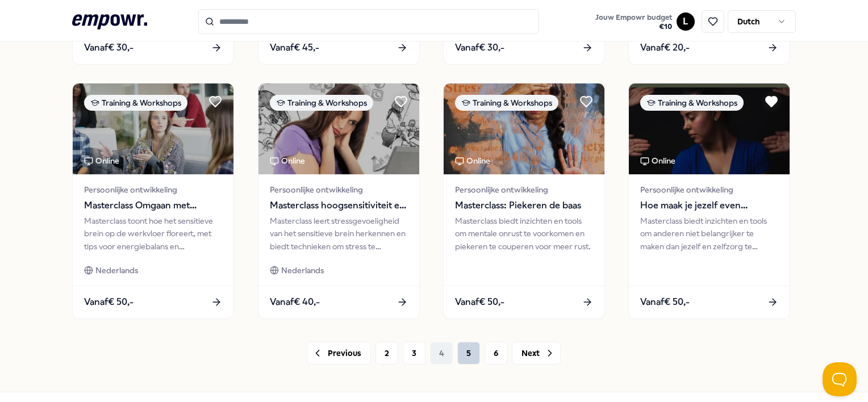 The width and height of the screenshot is (868, 402). I want to click on span: Masterclass hoogsensitiviteit en stress, so click(338, 206).